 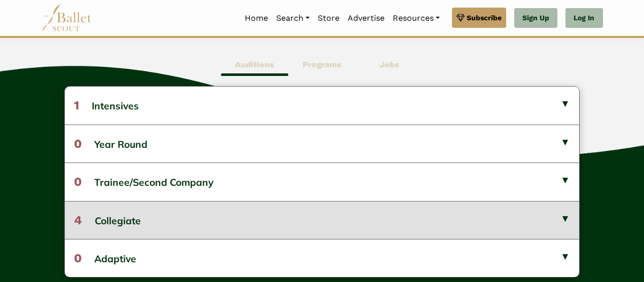 What do you see at coordinates (322, 220) in the screenshot?
I see `button: 4Collegiate` at bounding box center [322, 220].